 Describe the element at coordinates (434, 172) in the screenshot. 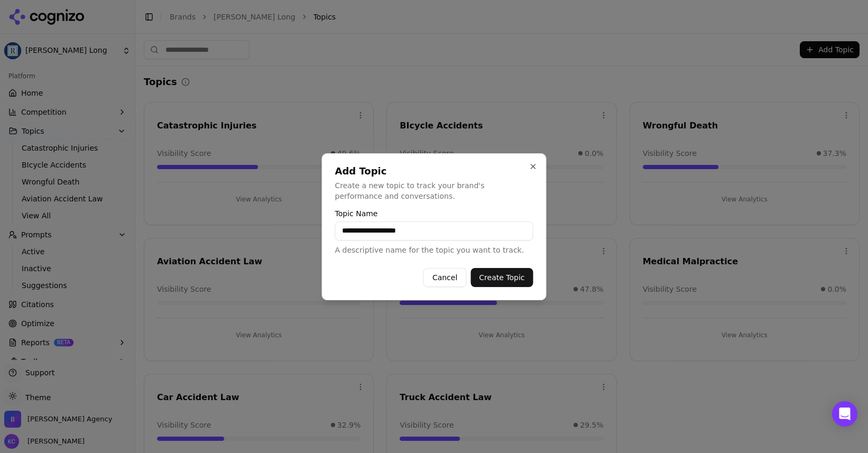

I see `h2: Add Topic` at that location.